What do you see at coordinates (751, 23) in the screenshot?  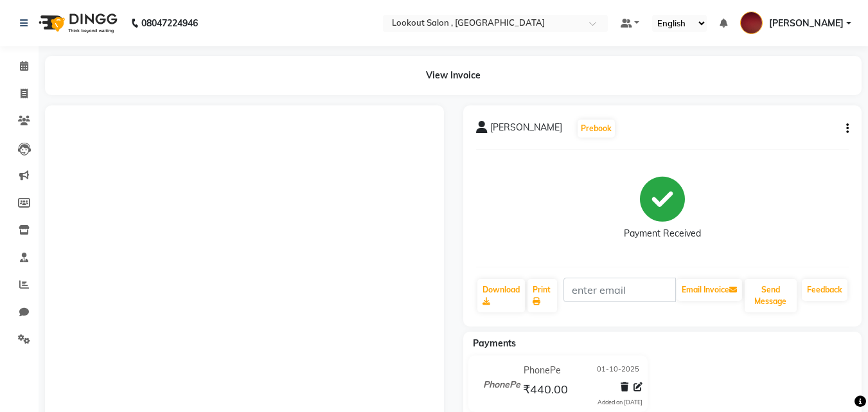 I see `img: KRISHNA SHAH` at bounding box center [751, 23].